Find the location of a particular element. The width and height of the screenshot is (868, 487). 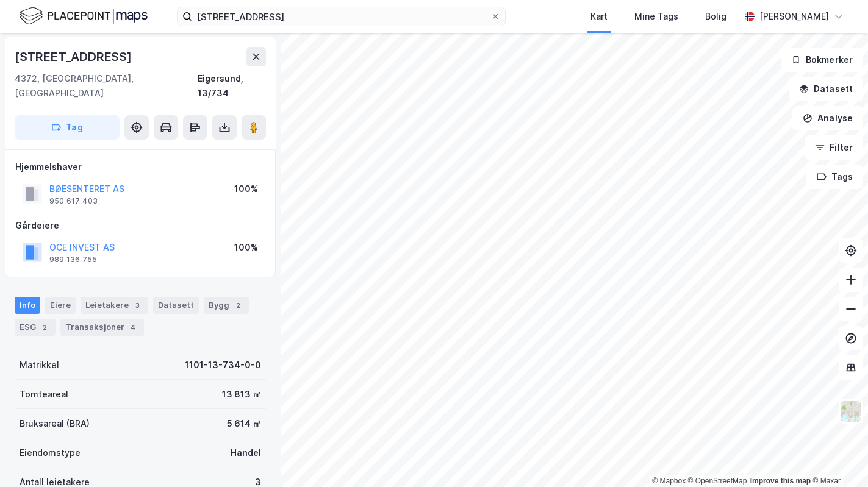

div: 950 617 403 is located at coordinates (73, 201).